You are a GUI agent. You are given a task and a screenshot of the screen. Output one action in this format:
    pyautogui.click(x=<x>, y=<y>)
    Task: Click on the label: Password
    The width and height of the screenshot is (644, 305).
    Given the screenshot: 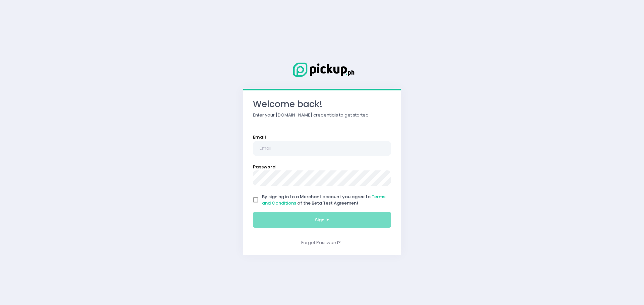 What is the action you would take?
    pyautogui.click(x=264, y=167)
    